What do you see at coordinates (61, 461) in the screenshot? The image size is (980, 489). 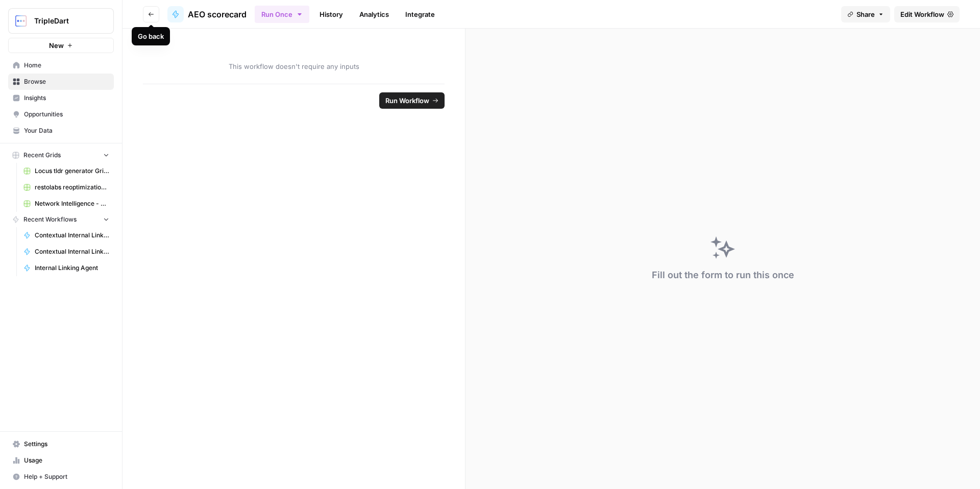 I see `a: Usage` at bounding box center [61, 461].